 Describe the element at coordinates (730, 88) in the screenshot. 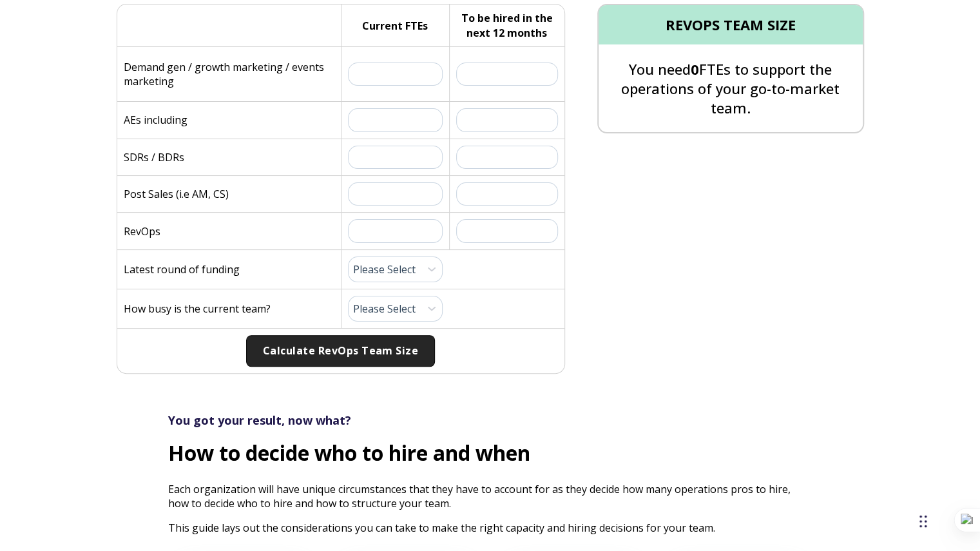

I see `p: You need FTEs to support the operations of your go-to-market team.` at that location.